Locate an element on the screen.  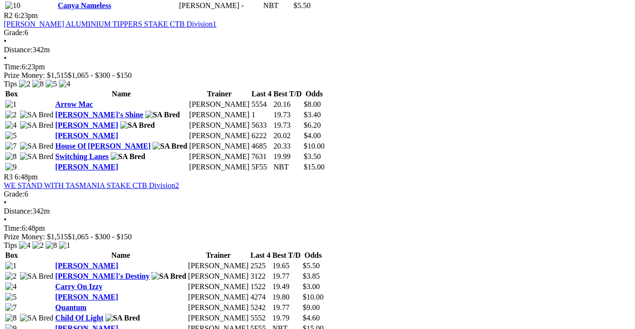
td: 19.49 is located at coordinates (287, 287).